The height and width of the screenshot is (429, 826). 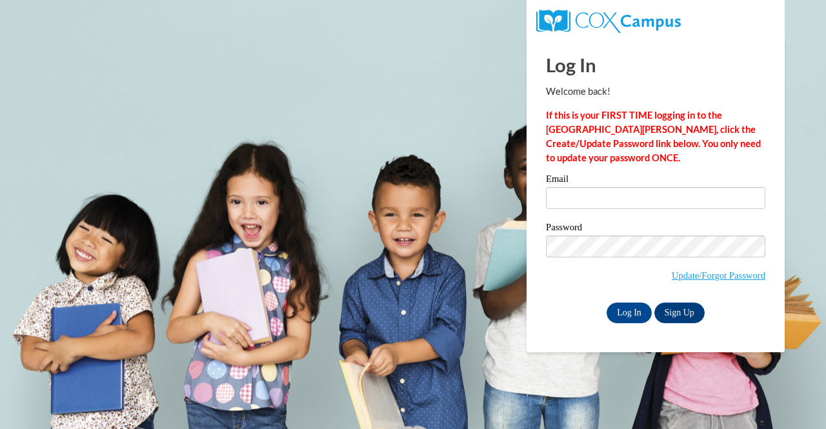 I want to click on img: COX Campus, so click(x=608, y=21).